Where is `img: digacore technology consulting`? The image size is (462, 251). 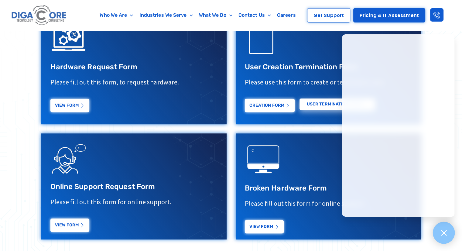 img: digacore technology consulting is located at coordinates (263, 159).